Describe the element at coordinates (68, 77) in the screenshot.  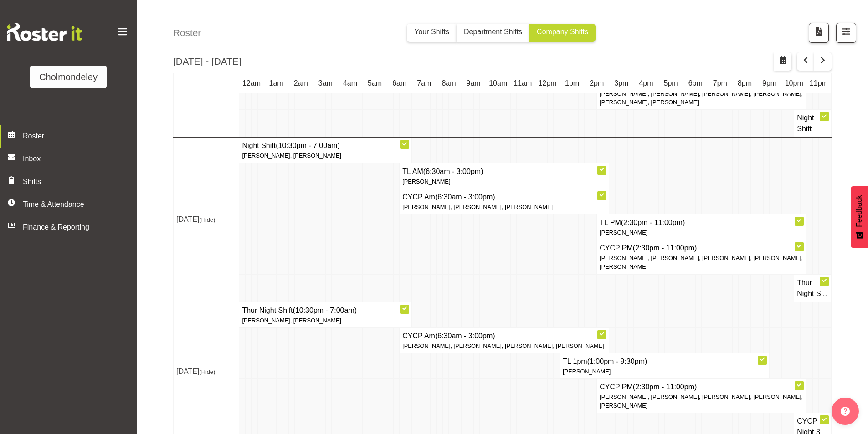
I see `div: Cholmondeley` at that location.